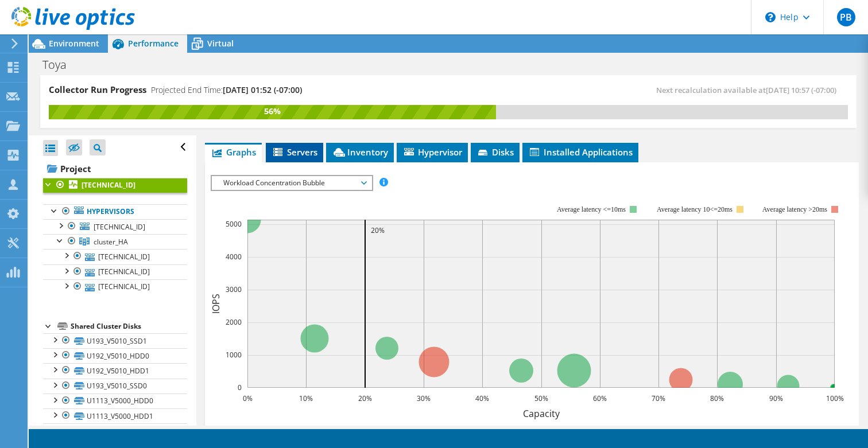 Image resolution: width=868 pixels, height=448 pixels. Describe the element at coordinates (234, 321) in the screenshot. I see `text: 2000` at that location.